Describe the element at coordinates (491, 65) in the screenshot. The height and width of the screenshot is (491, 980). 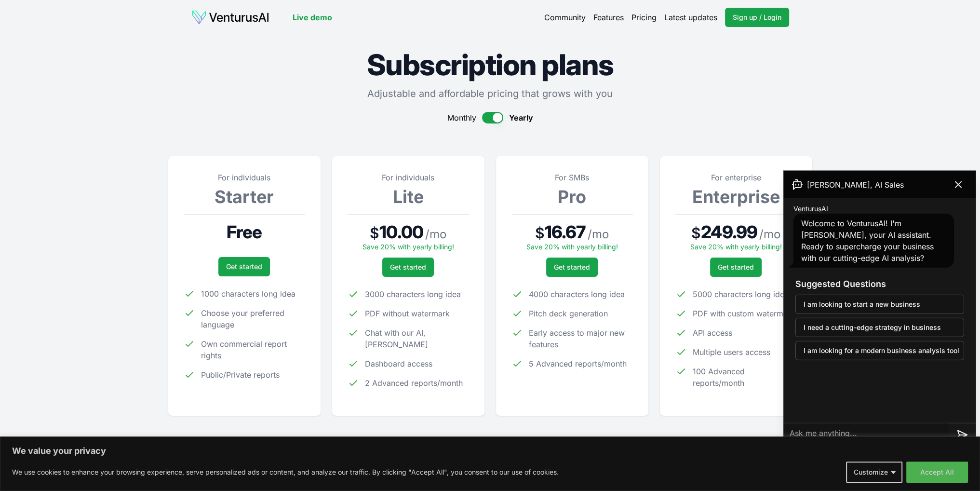
I see `h1: Subscription plans` at that location.